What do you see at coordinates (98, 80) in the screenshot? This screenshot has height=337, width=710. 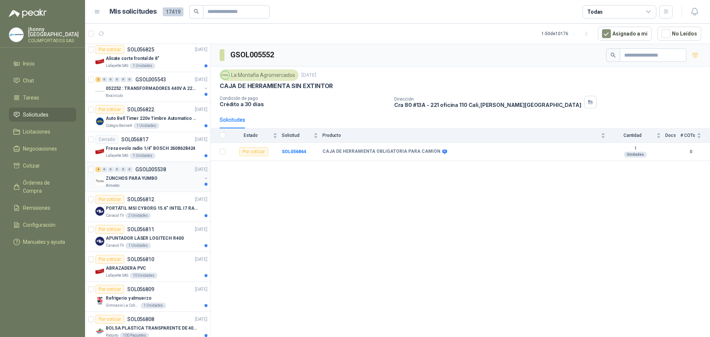 I see `div: 2` at bounding box center [98, 80].